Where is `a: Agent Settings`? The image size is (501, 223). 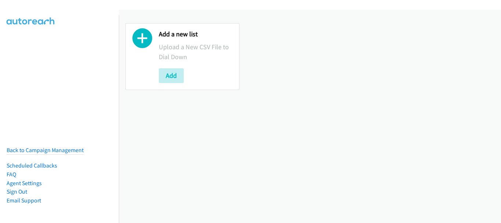
a: Agent Settings is located at coordinates (24, 183).